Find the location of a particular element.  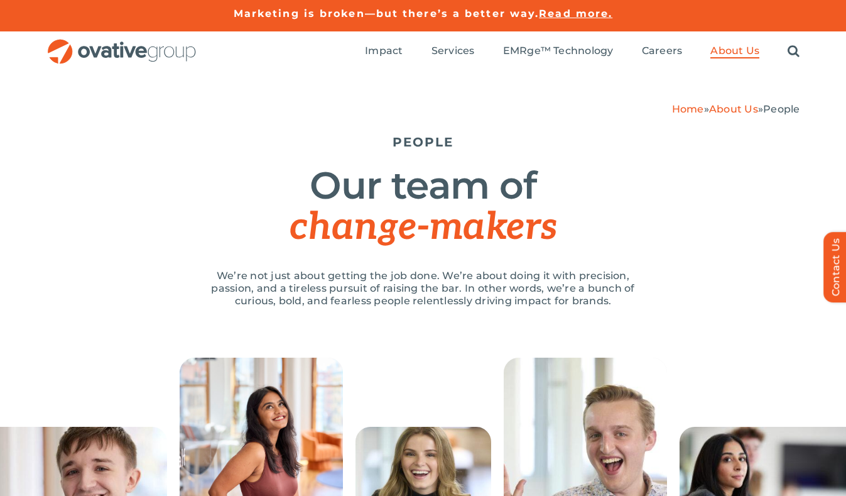

a: Read more. is located at coordinates (575, 13).